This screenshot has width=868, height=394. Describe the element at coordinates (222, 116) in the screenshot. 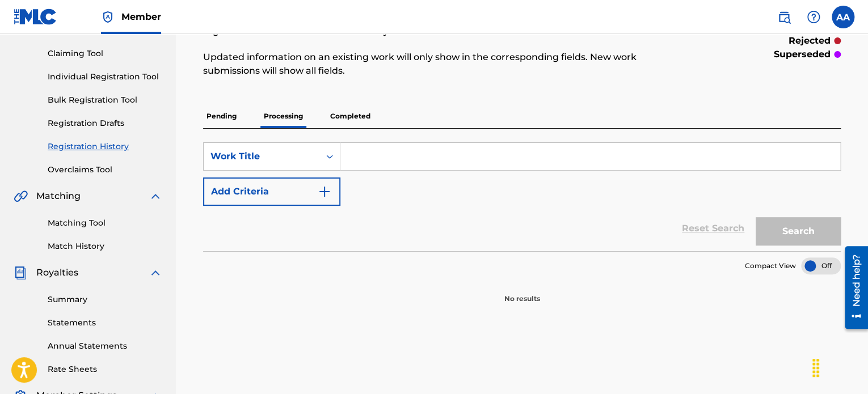

I see `p: Pending` at that location.